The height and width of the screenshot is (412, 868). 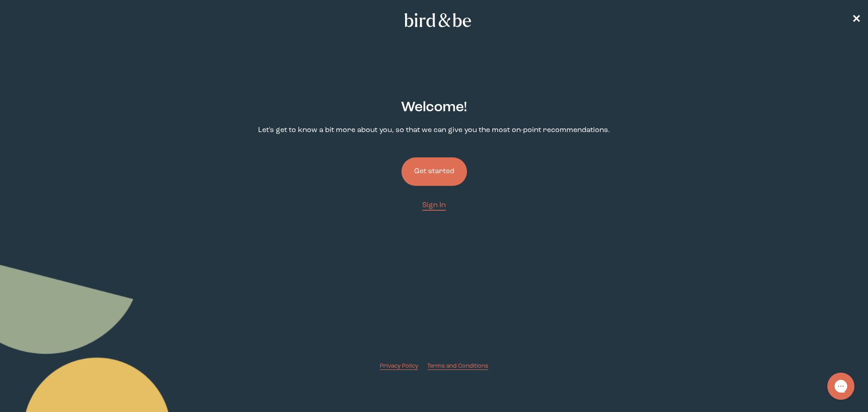 I want to click on a: Get started, so click(x=434, y=171).